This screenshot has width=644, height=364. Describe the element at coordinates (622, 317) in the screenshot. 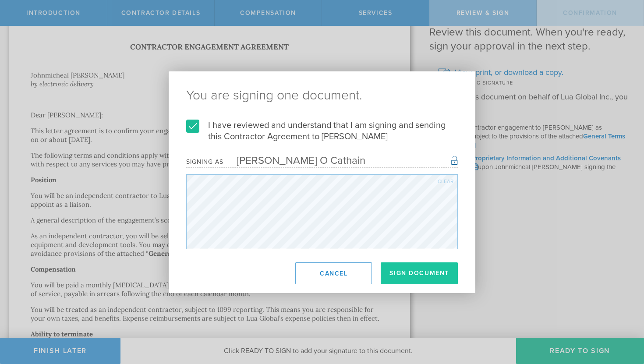

I see `div: Chat Widget` at that location.